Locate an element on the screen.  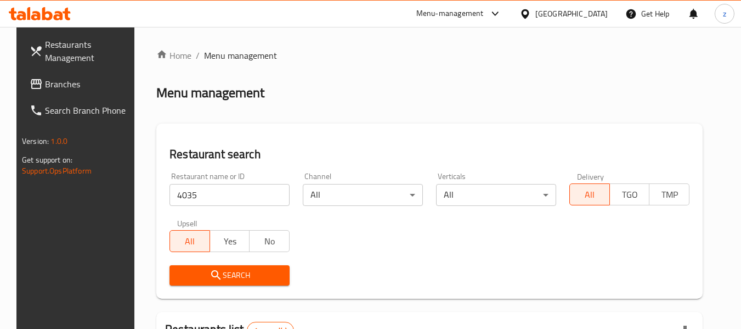
span: z is located at coordinates (724, 14).